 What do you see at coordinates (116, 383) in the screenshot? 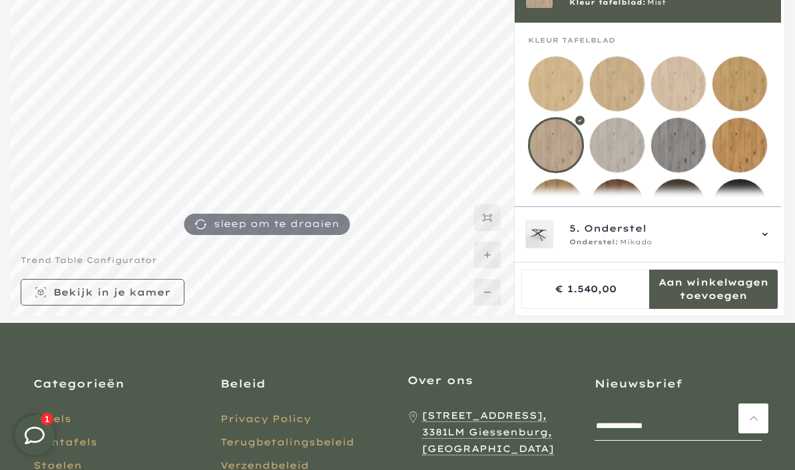
I see `h3: Categorieën` at bounding box center [116, 383].